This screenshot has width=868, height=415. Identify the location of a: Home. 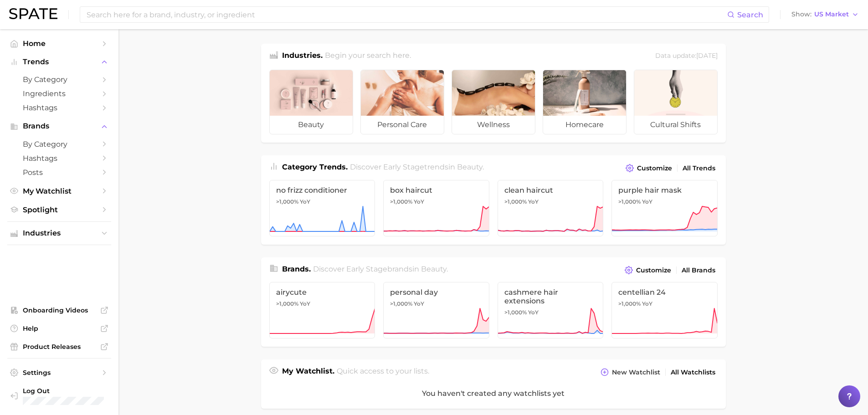
(59, 43).